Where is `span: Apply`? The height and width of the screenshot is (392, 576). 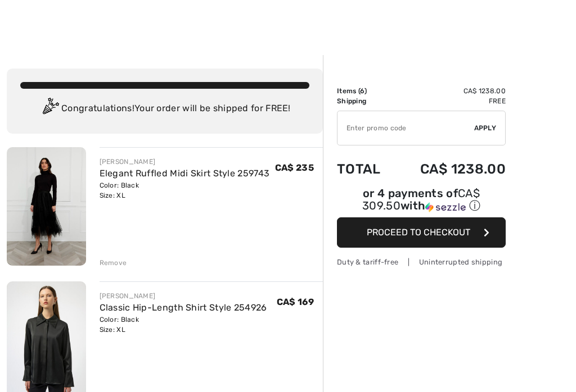 span: Apply is located at coordinates (485, 128).